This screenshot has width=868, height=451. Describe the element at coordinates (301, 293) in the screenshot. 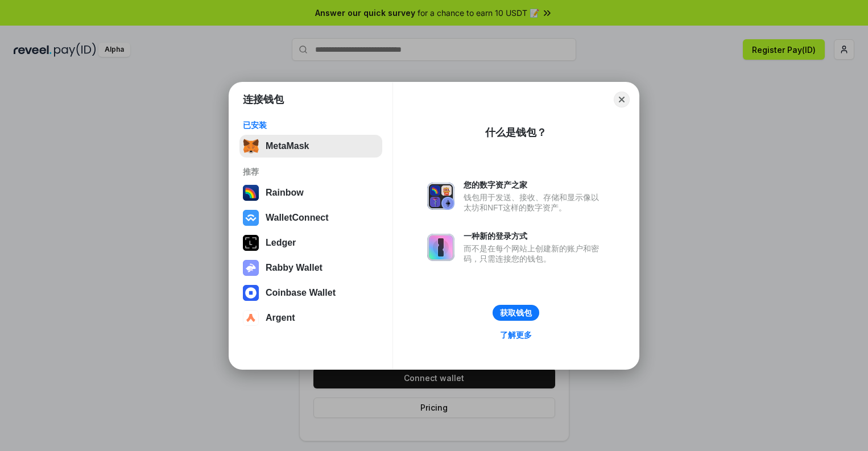

I see `div: Coinbase Wallet` at that location.